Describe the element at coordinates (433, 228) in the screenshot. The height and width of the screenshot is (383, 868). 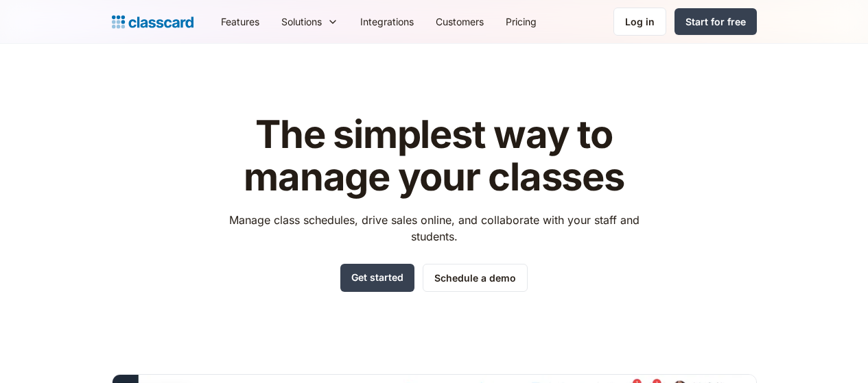
I see `p: Manage class schedules, drive sales online, and collaborate with your staff and students.` at that location.